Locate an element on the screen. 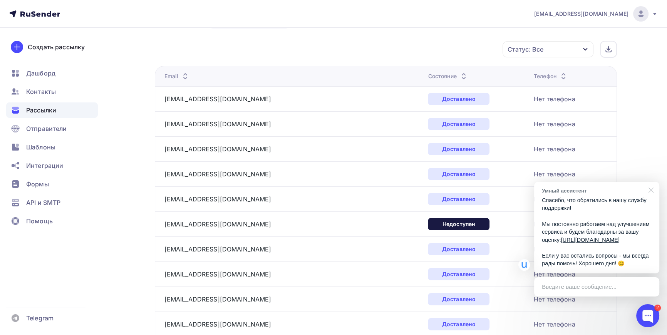 The image size is (667, 335). div: Создать рассылку is located at coordinates (56, 47).